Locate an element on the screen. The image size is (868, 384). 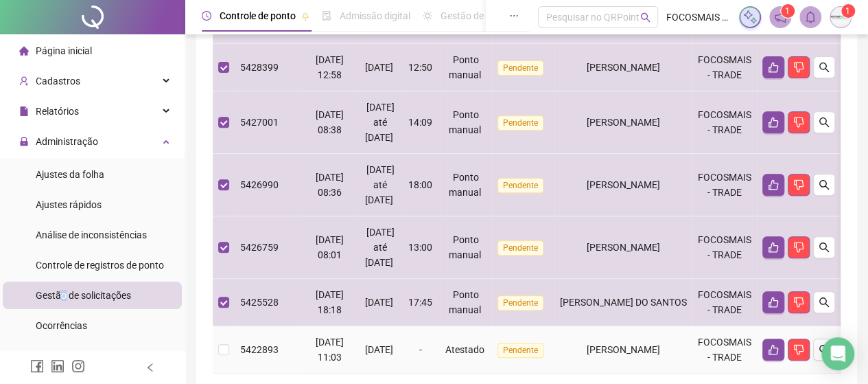
span: Análise de inconsistências is located at coordinates (91, 235).